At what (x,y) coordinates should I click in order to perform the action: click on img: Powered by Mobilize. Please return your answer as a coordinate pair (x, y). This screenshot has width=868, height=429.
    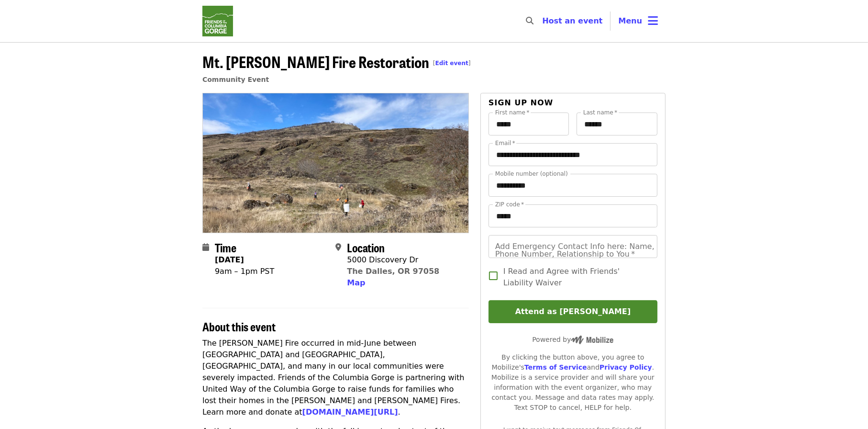
    Looking at the image, I should click on (592, 340).